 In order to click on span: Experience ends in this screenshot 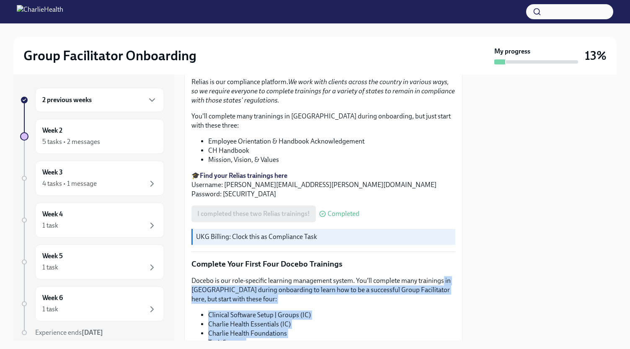, I will do `click(69, 333)`.